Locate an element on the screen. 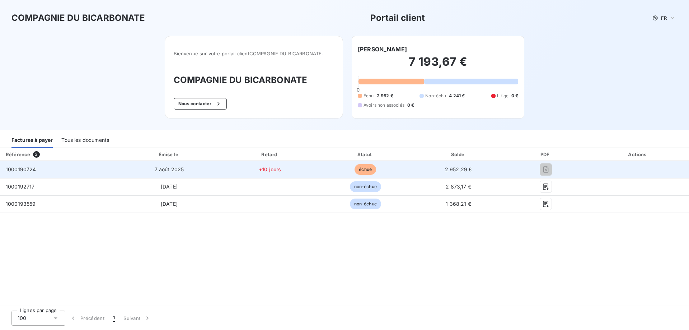  div: Retard is located at coordinates (270, 154).